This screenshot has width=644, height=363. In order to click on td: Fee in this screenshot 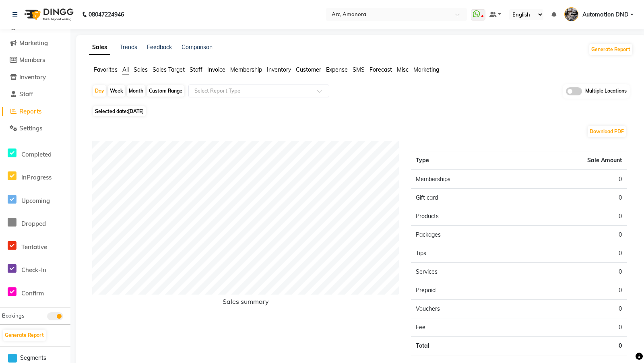, I will do `click(465, 327)`.